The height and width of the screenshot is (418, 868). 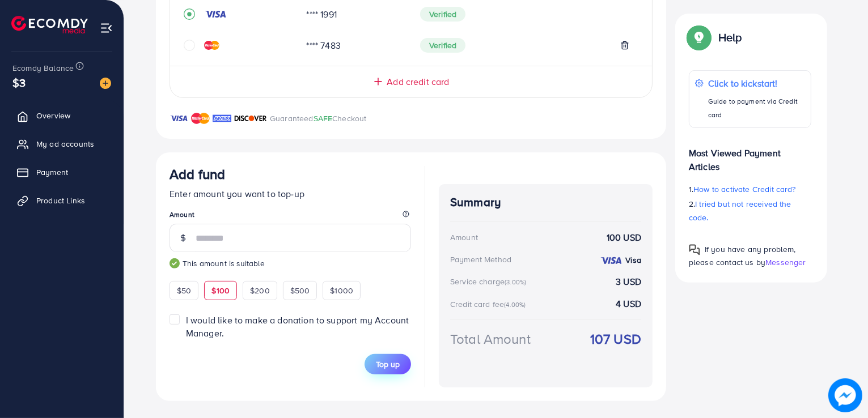 I want to click on span: $1000, so click(x=341, y=291).